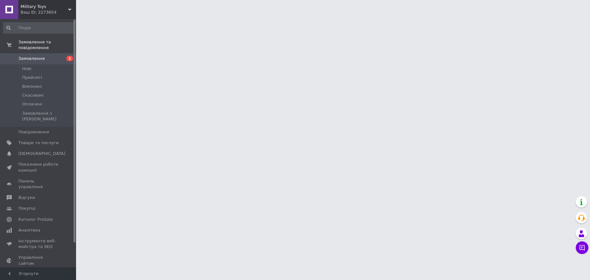  What do you see at coordinates (70, 58) in the screenshot?
I see `span: 1` at bounding box center [70, 58].